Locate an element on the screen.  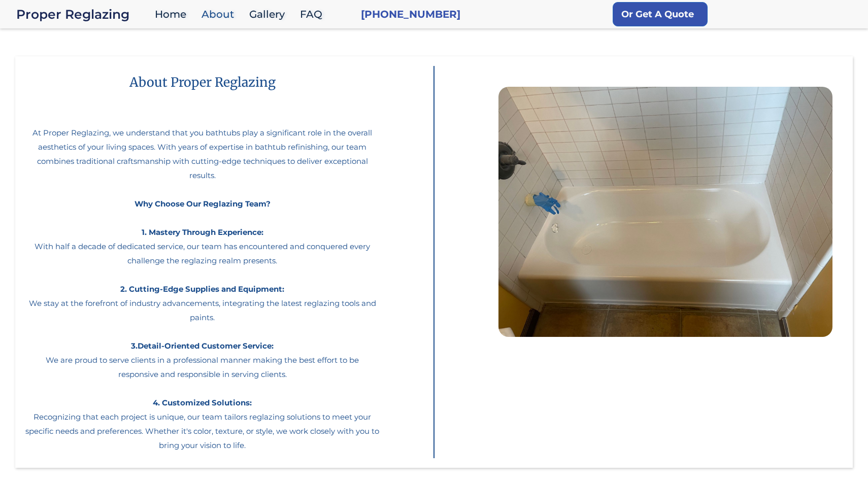
strong: 3. is located at coordinates (134, 346).